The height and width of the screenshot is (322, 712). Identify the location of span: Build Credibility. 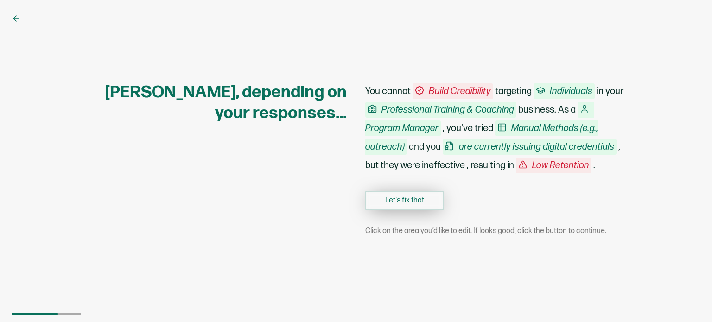
(453, 91).